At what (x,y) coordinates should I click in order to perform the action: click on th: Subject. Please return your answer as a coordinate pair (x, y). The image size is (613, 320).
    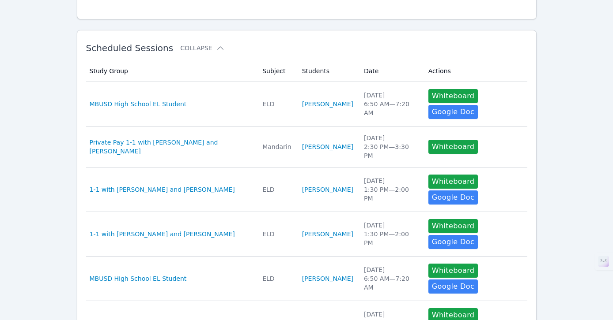
    Looking at the image, I should click on (277, 71).